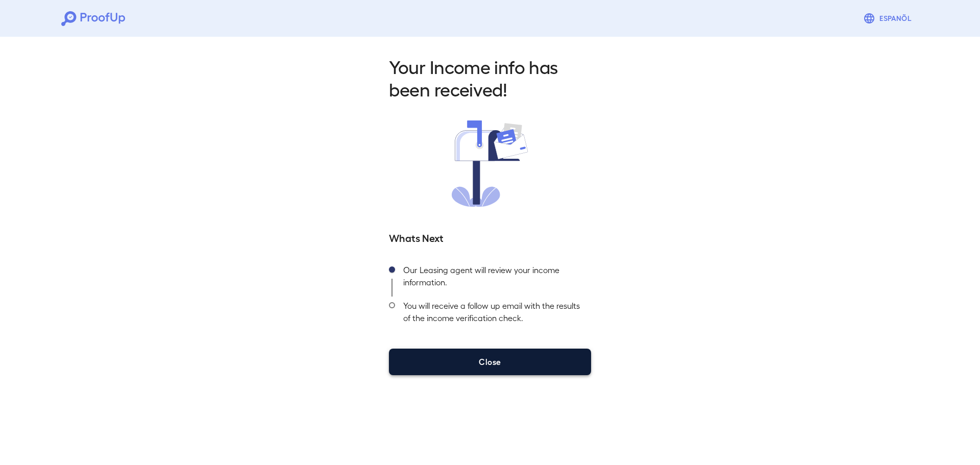 This screenshot has width=980, height=465. I want to click on div: You will receive a follow up email with the results of the income verification check., so click(493, 314).